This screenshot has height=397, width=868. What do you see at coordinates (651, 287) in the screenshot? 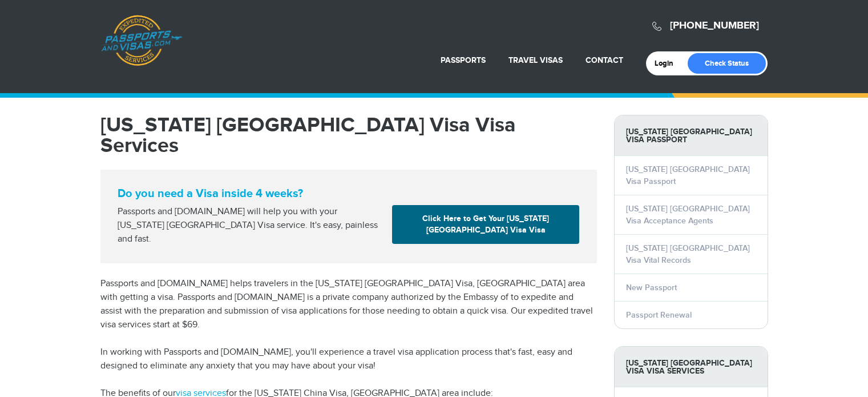
I see `a: New Passport` at bounding box center [651, 287].